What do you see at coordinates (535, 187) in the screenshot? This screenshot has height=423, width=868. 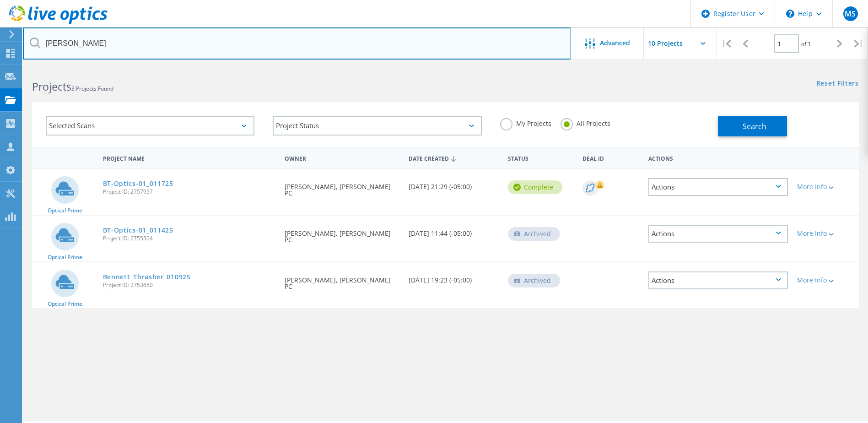 I see `div: Complete` at bounding box center [535, 187].